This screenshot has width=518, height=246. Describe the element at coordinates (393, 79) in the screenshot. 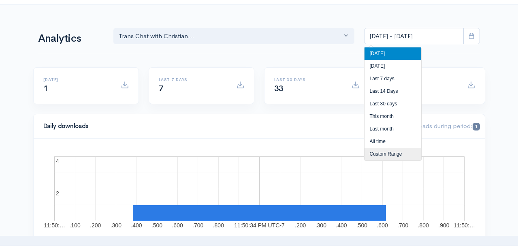

I see `li: Last 7 days` at that location.